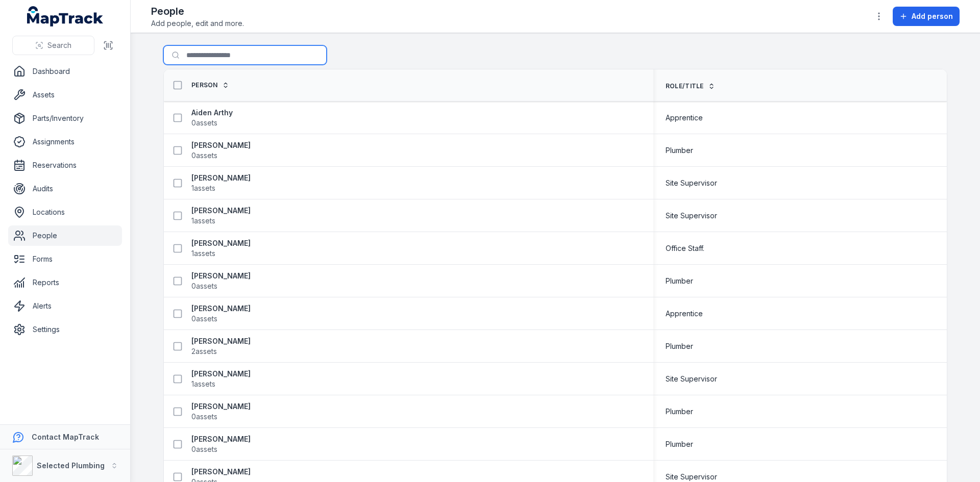  I want to click on a: Alerts, so click(64, 306).